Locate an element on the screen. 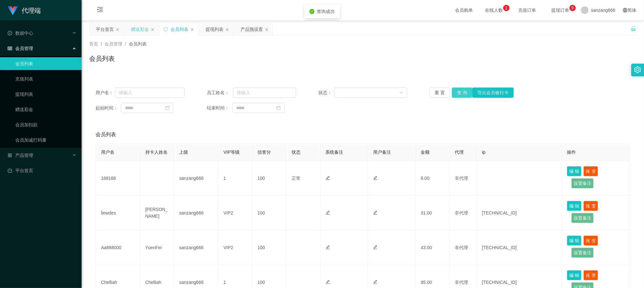  span: 系统备注 is located at coordinates (335, 152).